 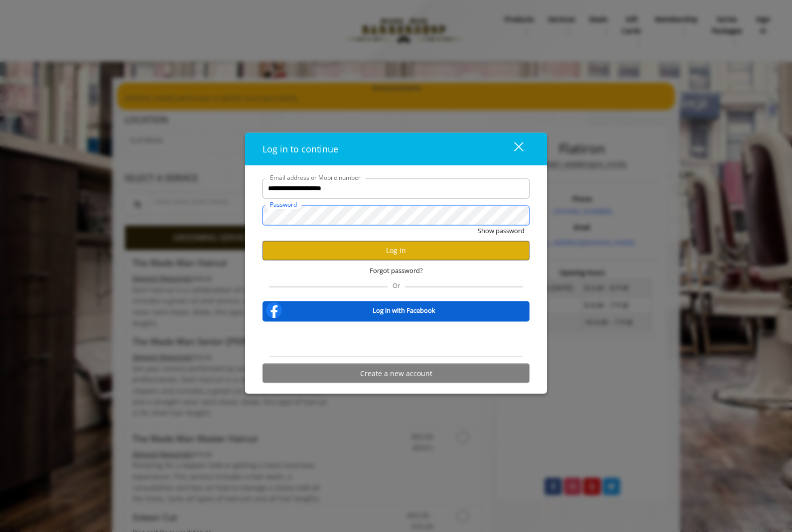 I want to click on button: close dialog, so click(x=513, y=149).